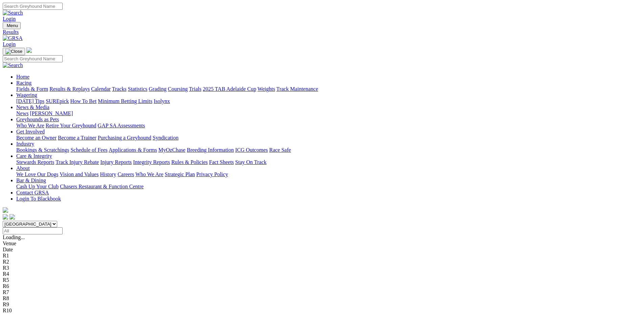  Describe the element at coordinates (102, 186) in the screenshot. I see `a: Chasers Restaurant & Function Centre` at that location.